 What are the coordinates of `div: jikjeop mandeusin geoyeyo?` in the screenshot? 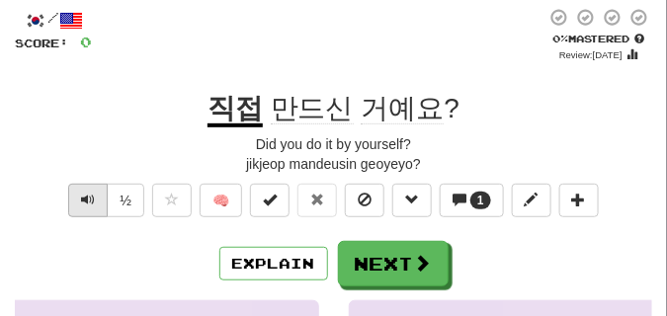 It's located at (333, 164).